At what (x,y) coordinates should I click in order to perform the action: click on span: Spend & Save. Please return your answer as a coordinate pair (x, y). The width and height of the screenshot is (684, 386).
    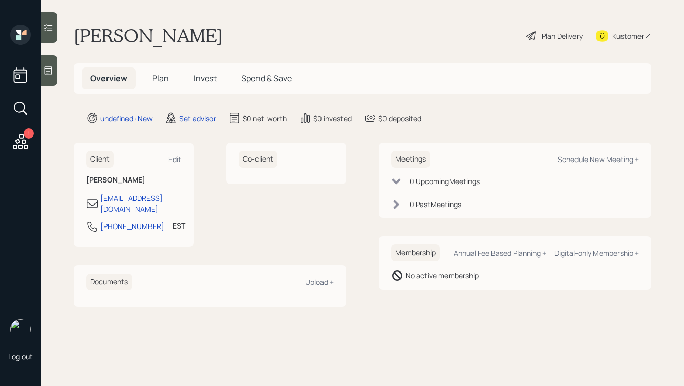
    Looking at the image, I should click on (266, 78).